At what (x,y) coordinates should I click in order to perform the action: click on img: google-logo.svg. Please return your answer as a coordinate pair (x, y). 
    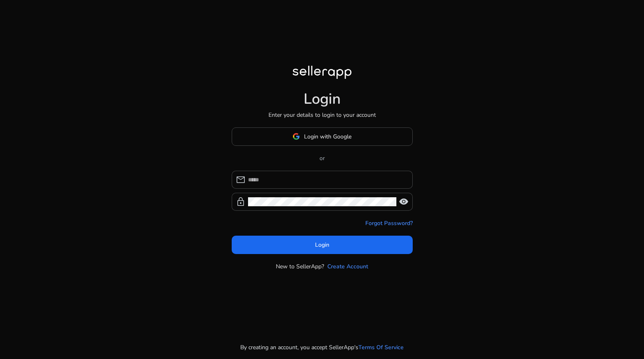
    Looking at the image, I should click on (296, 136).